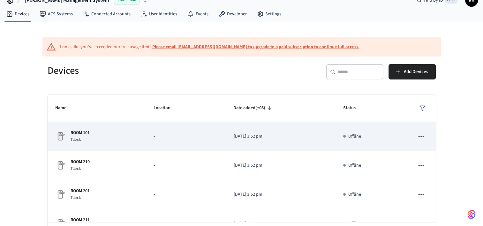 This screenshot has height=226, width=483. I want to click on a: ACS Systems, so click(56, 14).